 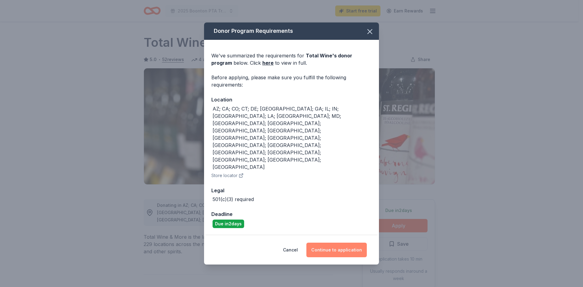 I want to click on div: 501(c)(3) required, so click(x=233, y=199).